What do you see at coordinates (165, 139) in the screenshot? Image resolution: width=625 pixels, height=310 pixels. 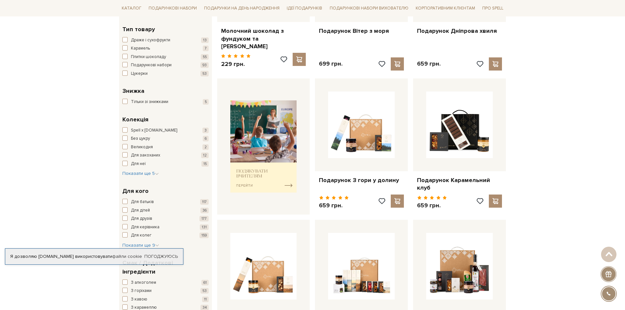 I see `button: Без цукру 6` at bounding box center [165, 139].